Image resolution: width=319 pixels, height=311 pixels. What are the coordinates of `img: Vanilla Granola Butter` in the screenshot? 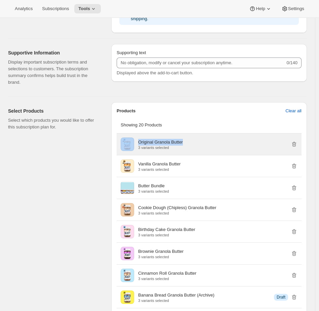 It's located at (127, 166).